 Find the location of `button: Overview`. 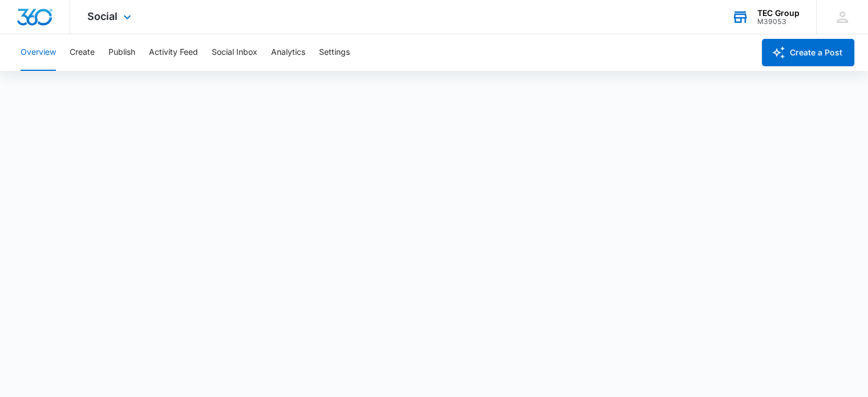

button: Overview is located at coordinates (38, 53).